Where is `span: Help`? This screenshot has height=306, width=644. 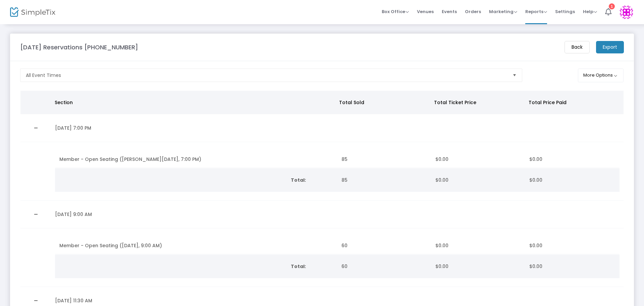
span: Help is located at coordinates (590, 12).